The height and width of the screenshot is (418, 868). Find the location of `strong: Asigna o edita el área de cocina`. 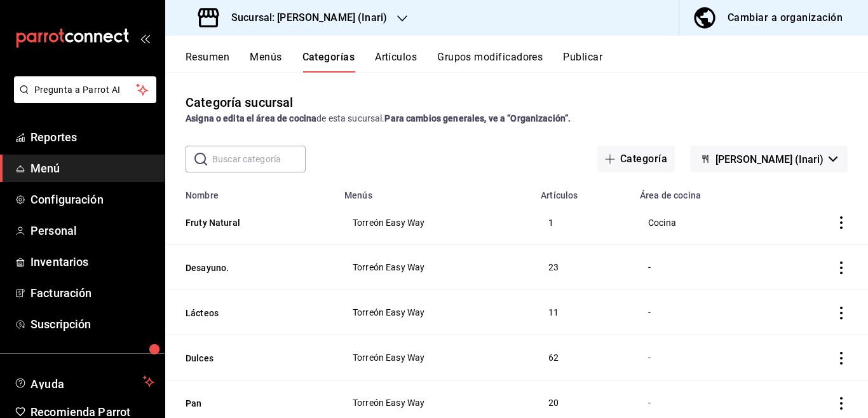

strong: Asigna o edita el área de cocina is located at coordinates (251, 118).